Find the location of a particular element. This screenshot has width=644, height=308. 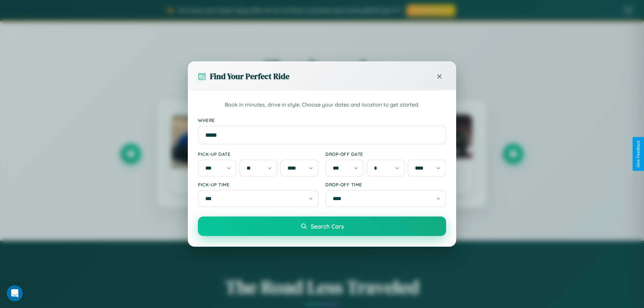

label: Where is located at coordinates (322, 120).